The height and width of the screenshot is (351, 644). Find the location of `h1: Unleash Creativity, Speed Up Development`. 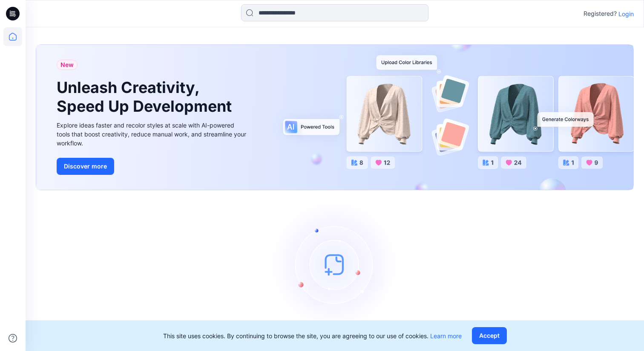

h1: Unleash Creativity, Speed Up Development is located at coordinates (146, 97).